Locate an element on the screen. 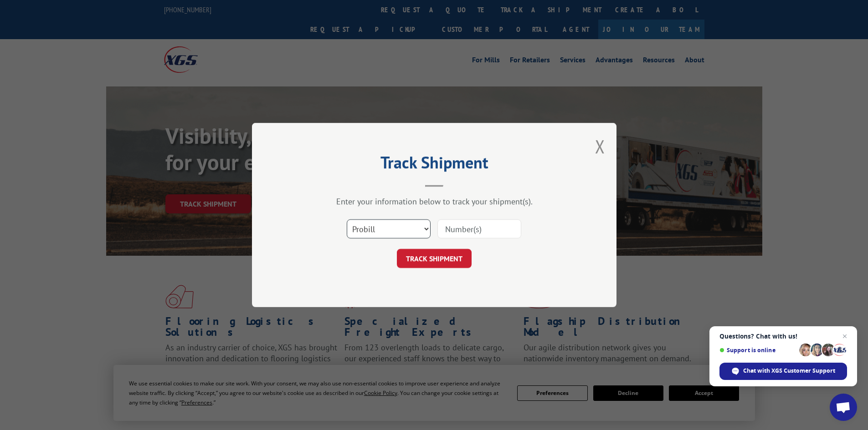  div: Enter your information below to track your shipment(s). is located at coordinates (434, 201).